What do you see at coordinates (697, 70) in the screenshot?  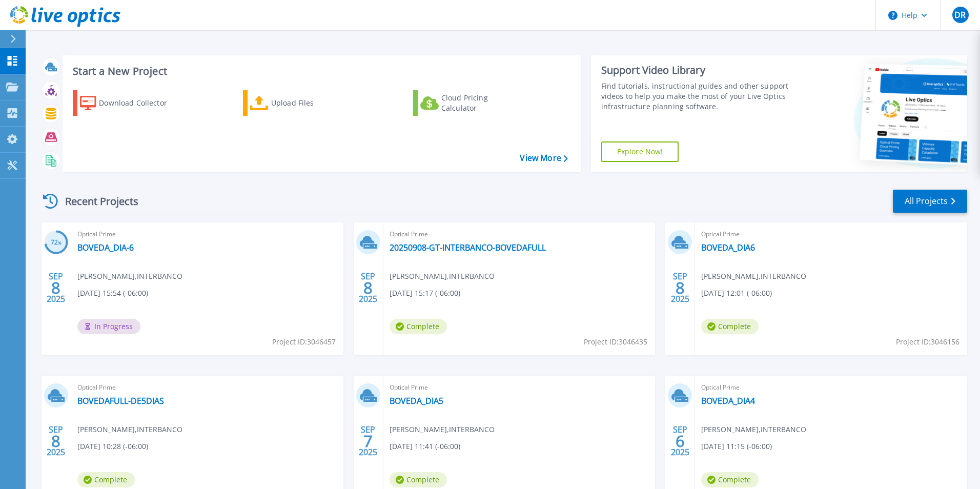 I see `div: Support Video Library` at bounding box center [697, 70].